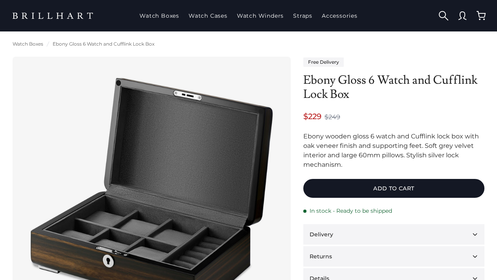  I want to click on a: Watch Cases, so click(208, 16).